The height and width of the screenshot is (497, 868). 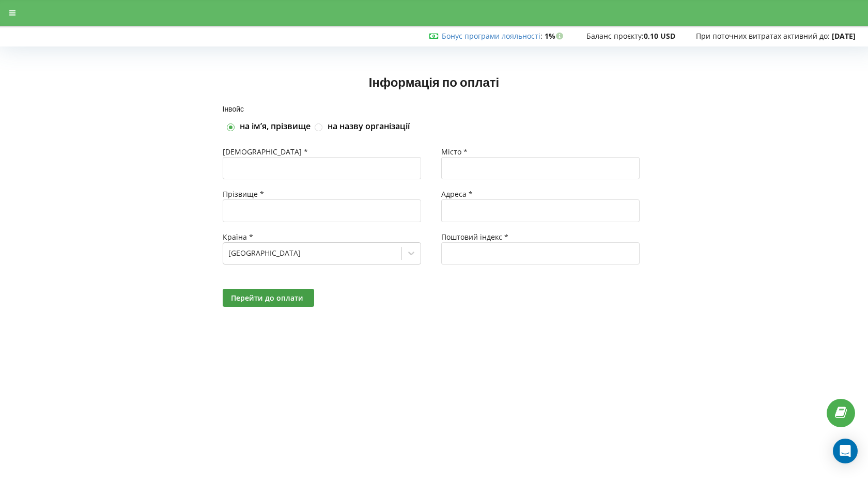 I want to click on span: Місто *, so click(x=454, y=151).